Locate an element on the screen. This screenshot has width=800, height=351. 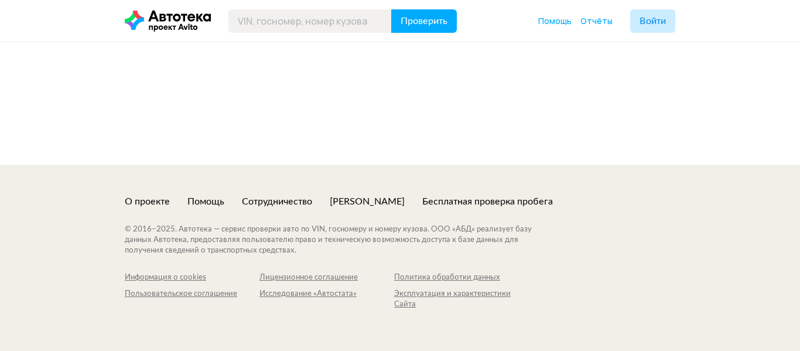
button: Войти is located at coordinates (653, 21).